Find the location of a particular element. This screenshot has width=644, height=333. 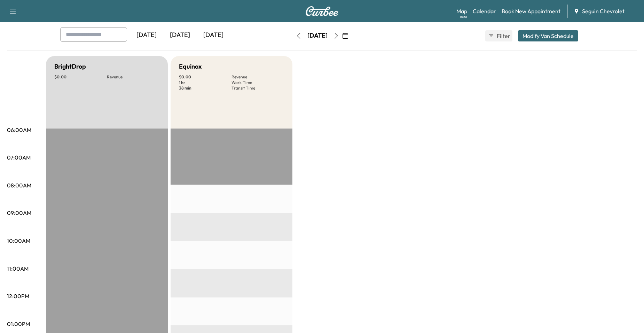

a: MapBeta is located at coordinates (461, 11).